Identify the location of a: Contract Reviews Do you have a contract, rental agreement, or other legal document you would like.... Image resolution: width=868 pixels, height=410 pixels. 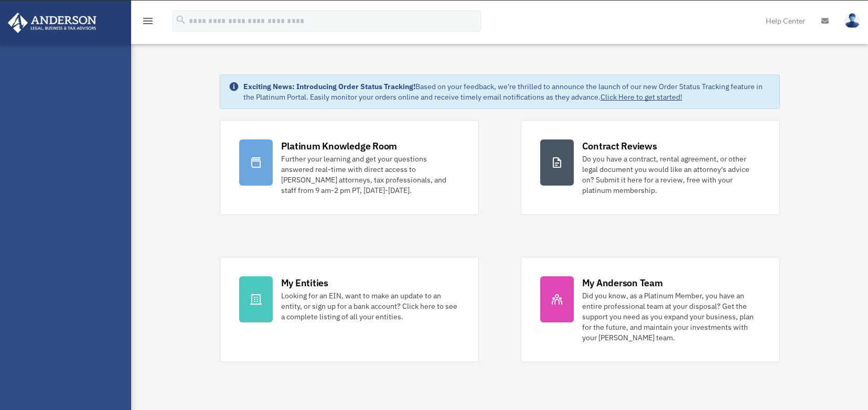
(650, 167).